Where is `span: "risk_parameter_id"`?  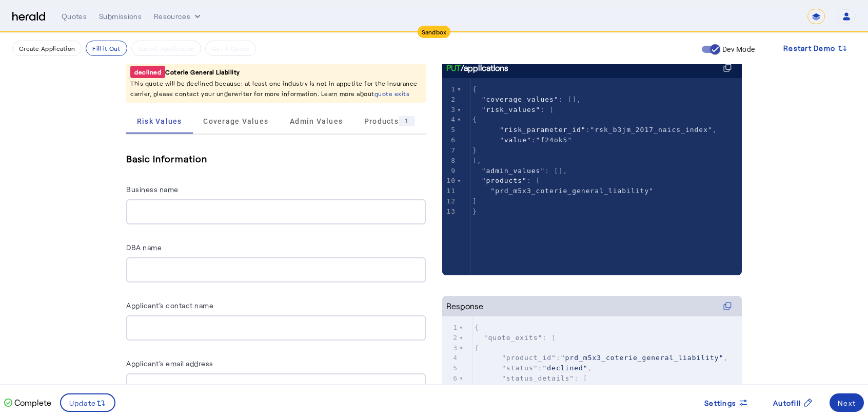
span: "risk_parameter_id" is located at coordinates (543, 129).